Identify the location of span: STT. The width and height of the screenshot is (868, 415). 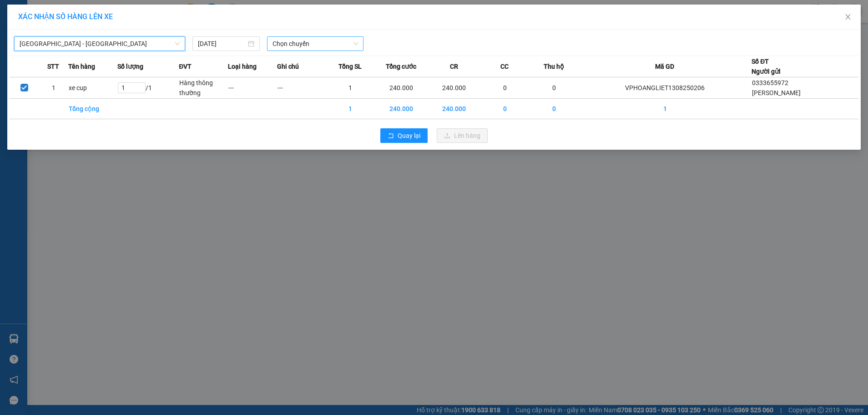
(53, 66).